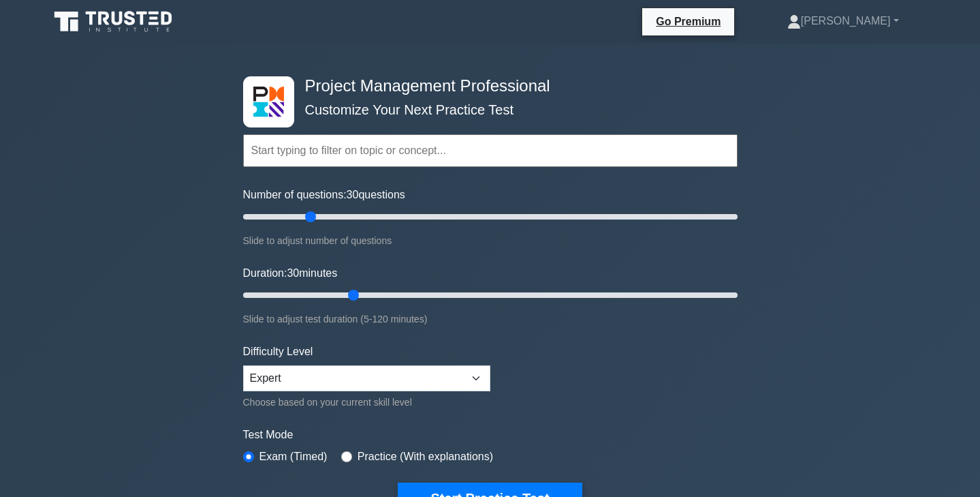  Describe the element at coordinates (293, 457) in the screenshot. I see `label: Exam (Timed)` at that location.